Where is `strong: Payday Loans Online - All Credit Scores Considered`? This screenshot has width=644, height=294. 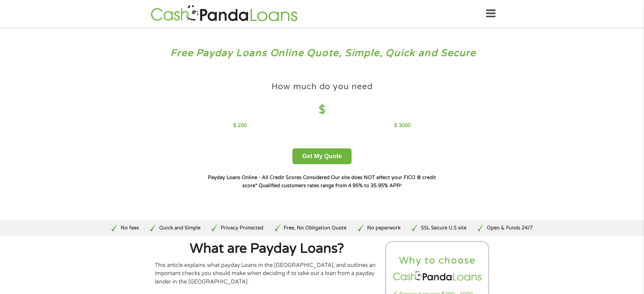
strong: Payday Loans Online - All Credit Scores Considered is located at coordinates (269, 177).